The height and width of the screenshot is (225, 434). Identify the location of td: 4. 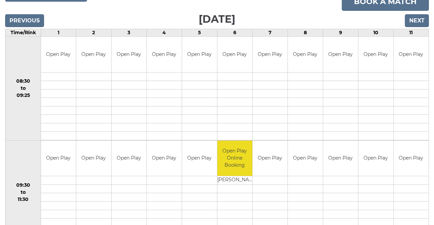
(164, 33).